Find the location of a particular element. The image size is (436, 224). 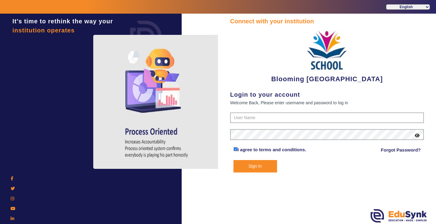

img: login.png is located at coordinates (146, 36).